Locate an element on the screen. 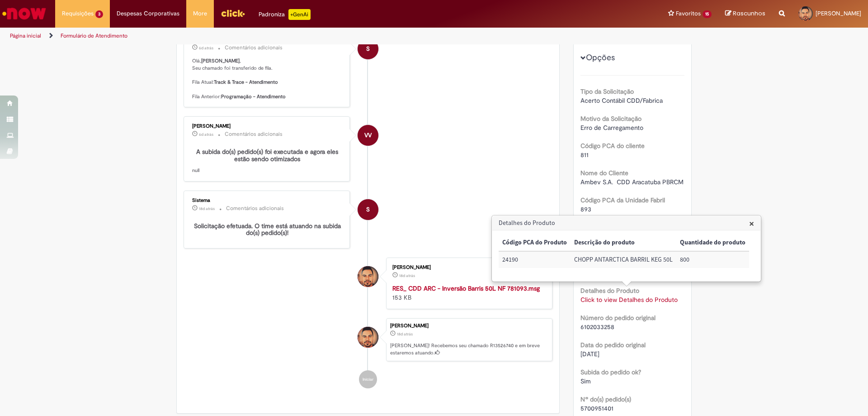  span: 811 is located at coordinates (584, 155).